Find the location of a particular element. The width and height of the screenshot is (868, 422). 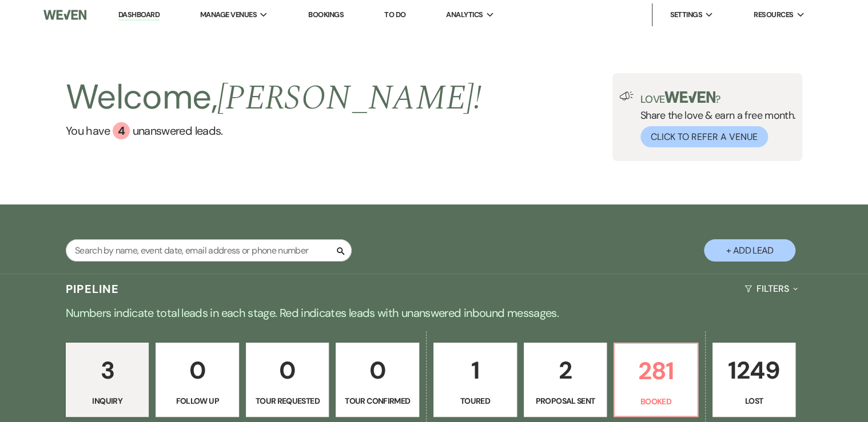

span: Settings is located at coordinates (685, 15).